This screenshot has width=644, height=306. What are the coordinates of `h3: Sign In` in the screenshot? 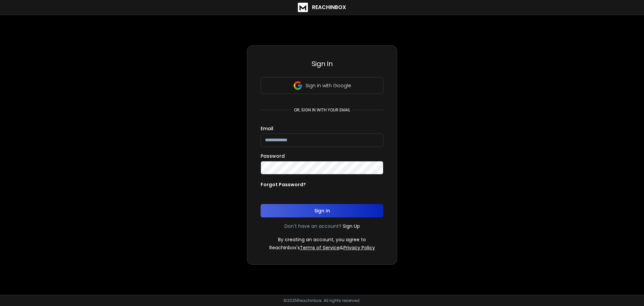 It's located at (322, 64).